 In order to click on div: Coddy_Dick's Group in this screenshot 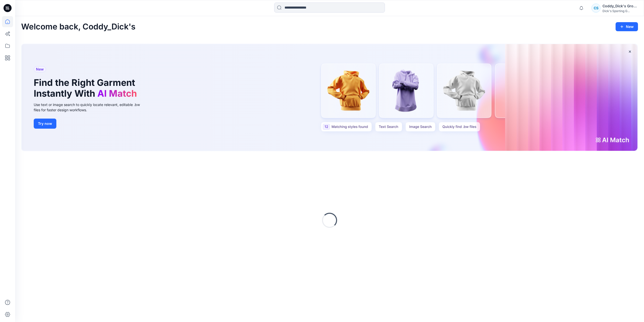, I will do `click(620, 6)`.